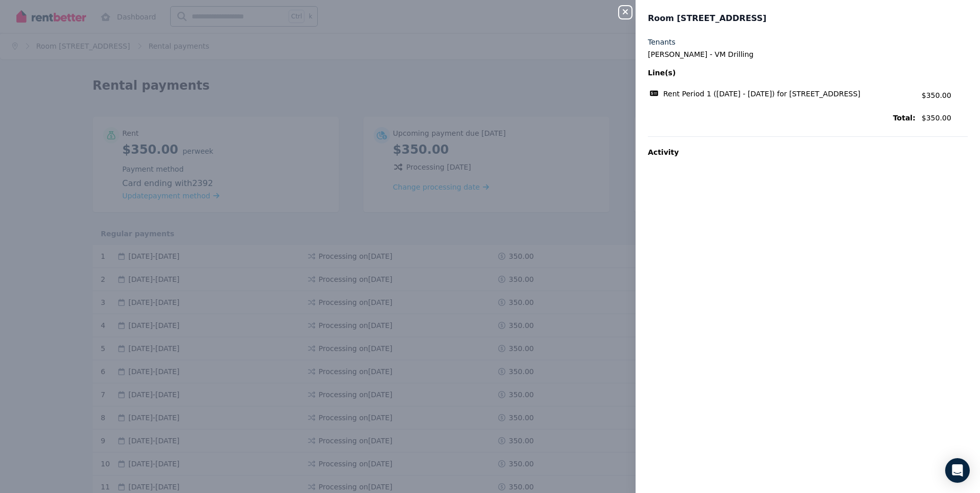 The width and height of the screenshot is (980, 493). Describe the element at coordinates (781, 73) in the screenshot. I see `span: Line(s)` at that location.